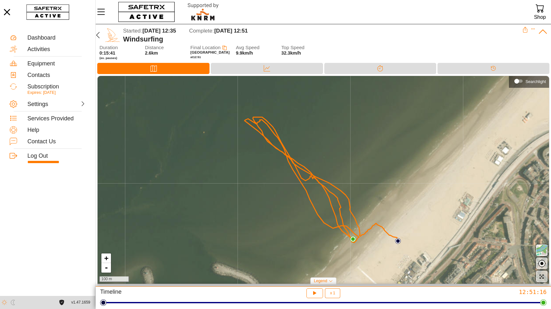 The width and height of the screenshot is (551, 309). Describe the element at coordinates (13, 63) in the screenshot. I see `img: Equipment.svg` at that location.